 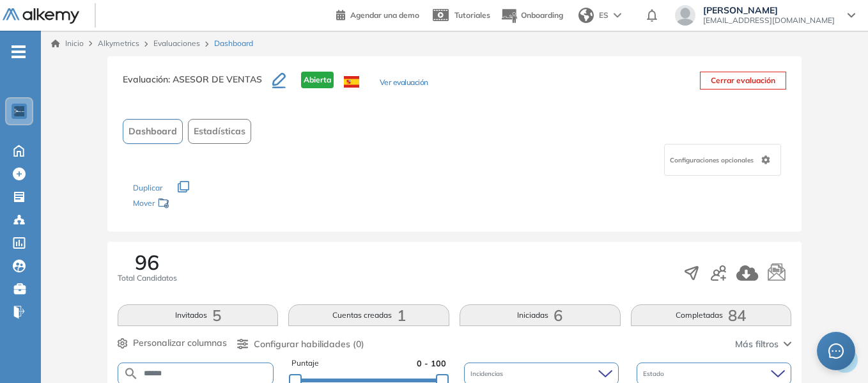 I want to click on span: Alkymetrics, so click(x=118, y=43).